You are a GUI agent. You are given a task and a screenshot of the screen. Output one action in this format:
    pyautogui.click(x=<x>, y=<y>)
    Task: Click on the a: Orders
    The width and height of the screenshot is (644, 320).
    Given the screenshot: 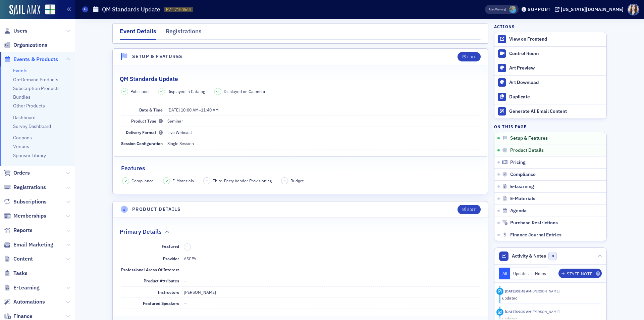 What is the action you would take?
    pyautogui.click(x=17, y=173)
    